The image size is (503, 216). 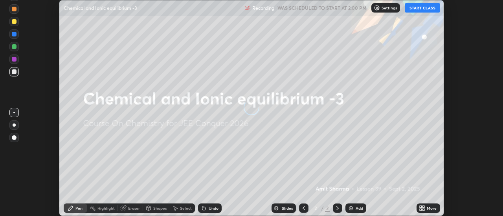 I want to click on div: Slides, so click(x=287, y=209).